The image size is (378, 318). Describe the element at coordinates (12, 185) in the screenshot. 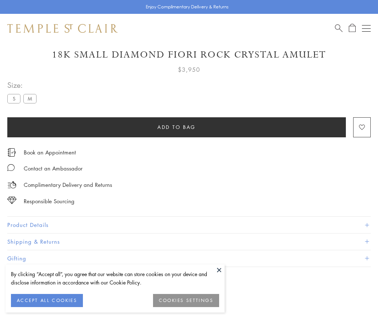

I see `img: icon_delivery.svg` at that location.